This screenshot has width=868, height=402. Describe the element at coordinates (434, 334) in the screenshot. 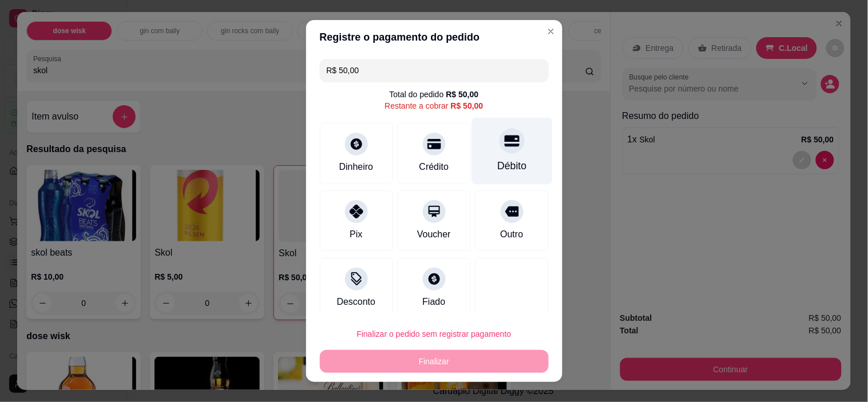

I see `button: Finalizar o pedido sem registrar pagamento` at that location.